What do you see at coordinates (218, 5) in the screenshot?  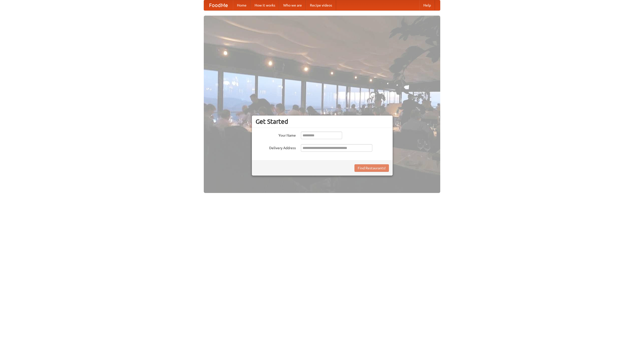 I see `a: FoodMe` at bounding box center [218, 5].